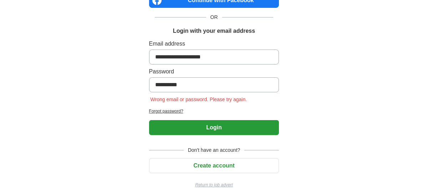 This screenshot has width=428, height=191. I want to click on span: Don't have an account?, so click(214, 150).